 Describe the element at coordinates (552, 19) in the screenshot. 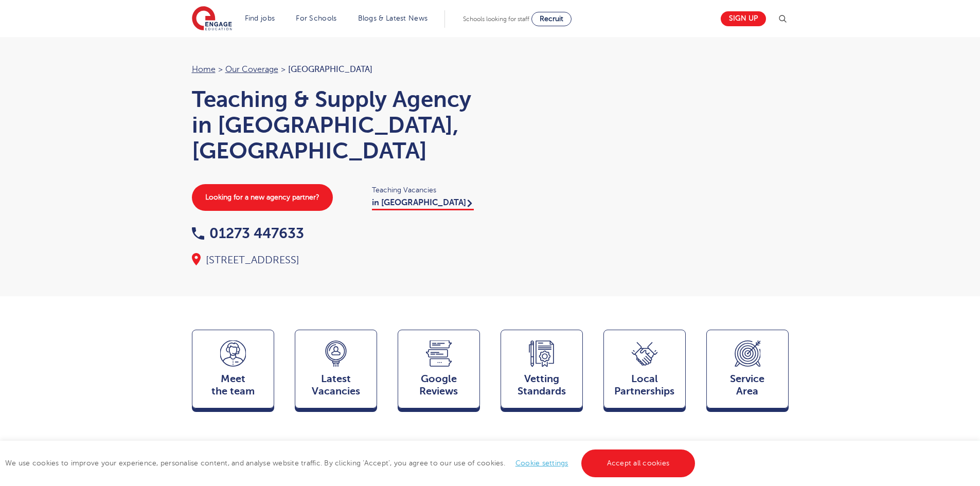

I see `span: Recruit` at that location.